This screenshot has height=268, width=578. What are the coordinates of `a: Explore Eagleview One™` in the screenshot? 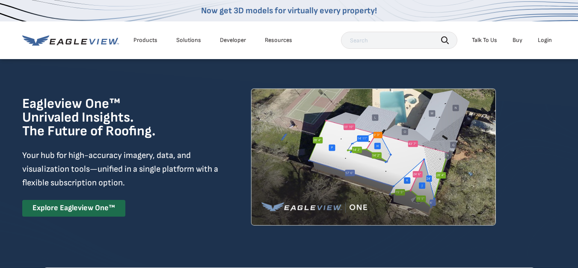 It's located at (74, 208).